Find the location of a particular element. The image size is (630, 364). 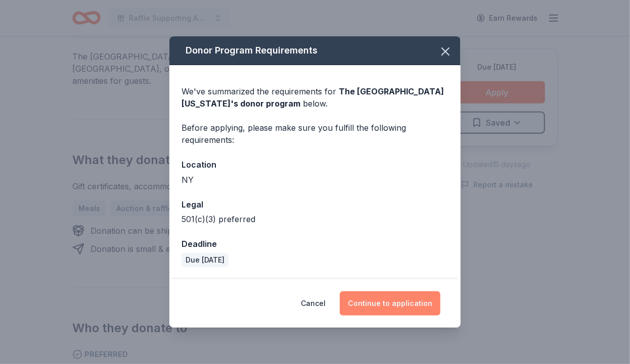

div: Legal is located at coordinates (315, 204).